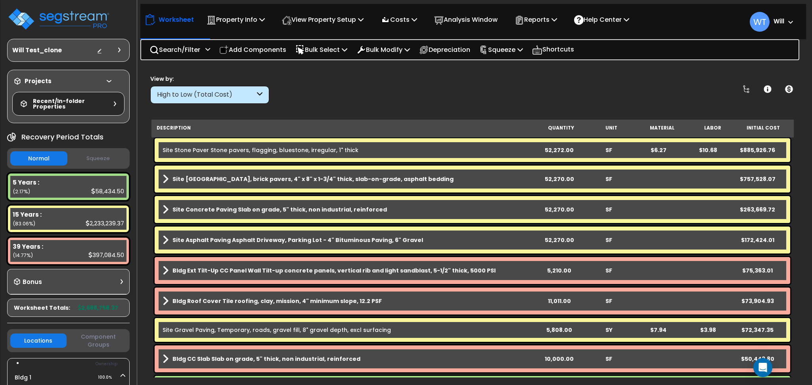 The image size is (812, 385). I want to click on div: $10.68, so click(707, 150).